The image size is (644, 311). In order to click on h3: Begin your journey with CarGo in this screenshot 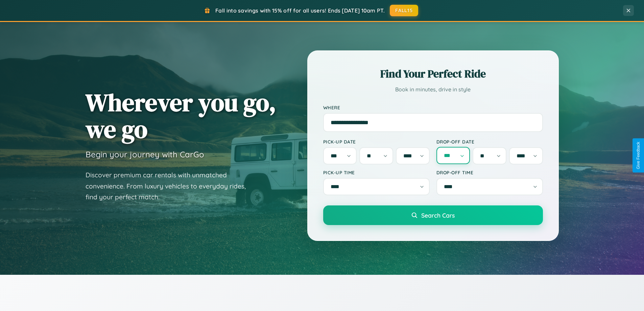, I will do `click(145, 154)`.